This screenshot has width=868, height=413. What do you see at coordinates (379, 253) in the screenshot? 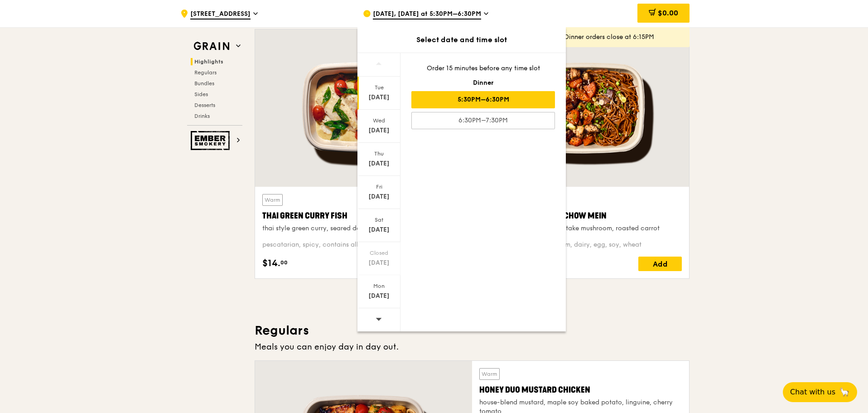
I see `div: Closed` at bounding box center [379, 253].